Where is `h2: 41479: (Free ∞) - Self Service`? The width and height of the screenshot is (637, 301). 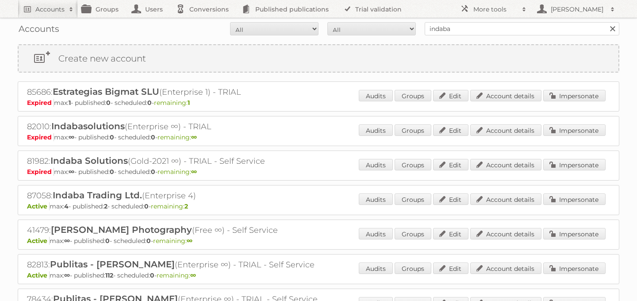
h2: 41479: (Free ∞) - Self Service is located at coordinates (182, 230).